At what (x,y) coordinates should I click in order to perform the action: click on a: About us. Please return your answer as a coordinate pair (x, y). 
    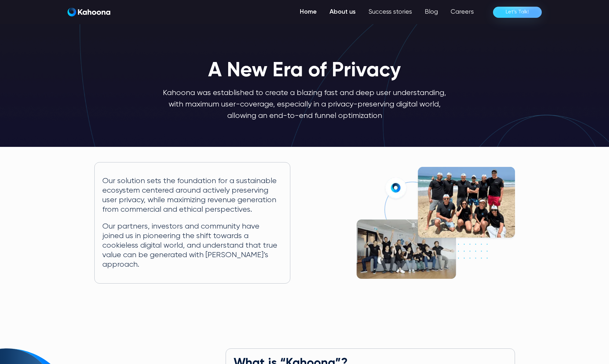
    Looking at the image, I should click on (342, 12).